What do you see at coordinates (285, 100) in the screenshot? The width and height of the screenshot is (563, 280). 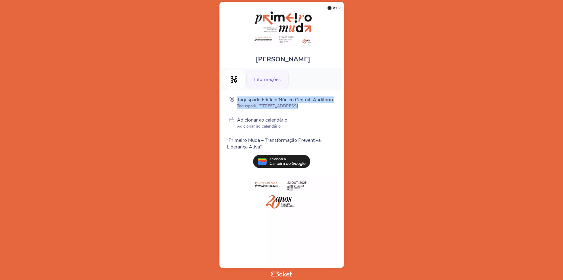 I see `p: Taguspark, Edifício Núcleo Central, Auditório` at bounding box center [285, 100].